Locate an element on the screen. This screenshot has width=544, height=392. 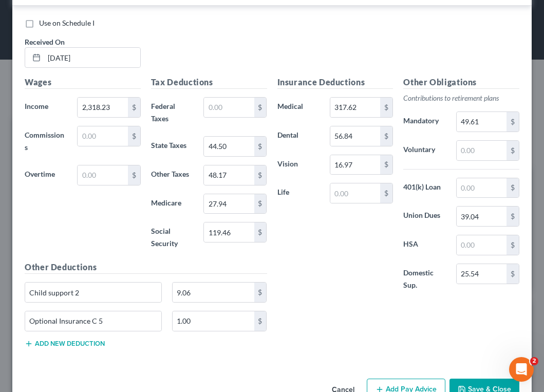
label: Dental is located at coordinates (299, 136).